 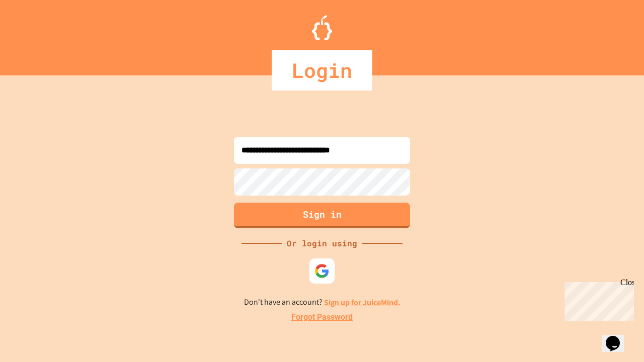 What do you see at coordinates (322, 318) in the screenshot?
I see `a: Forgot Password` at bounding box center [322, 318].